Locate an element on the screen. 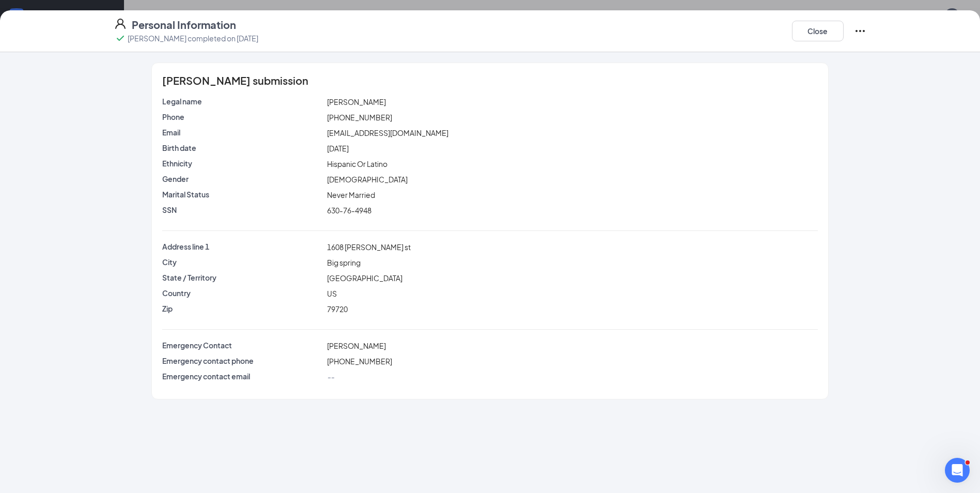 This screenshot has height=493, width=980. span: Never Married is located at coordinates (351, 195).